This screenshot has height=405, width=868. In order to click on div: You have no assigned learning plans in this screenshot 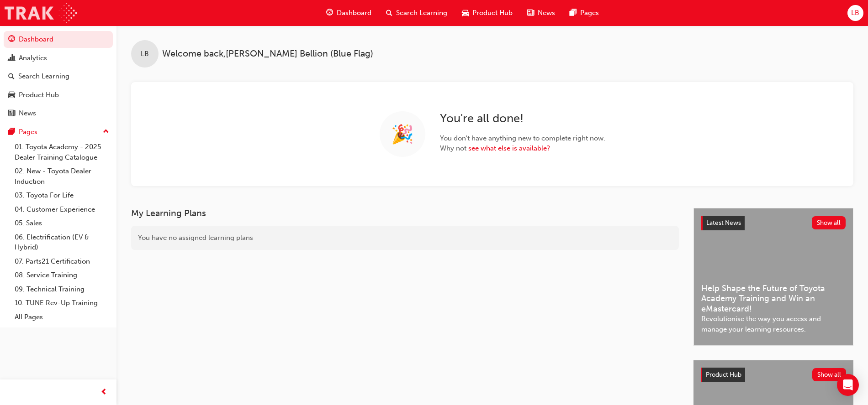, I will do `click(405, 238)`.